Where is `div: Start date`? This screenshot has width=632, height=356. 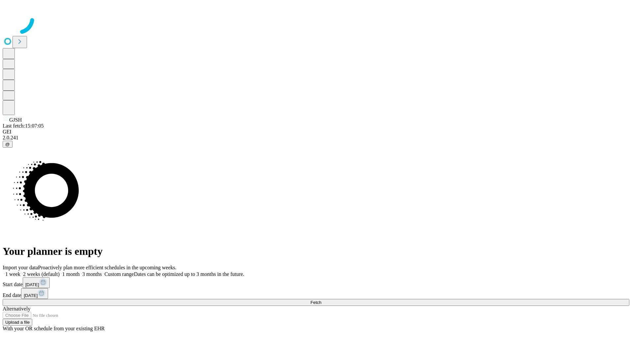
div: Start date is located at coordinates (316, 282).